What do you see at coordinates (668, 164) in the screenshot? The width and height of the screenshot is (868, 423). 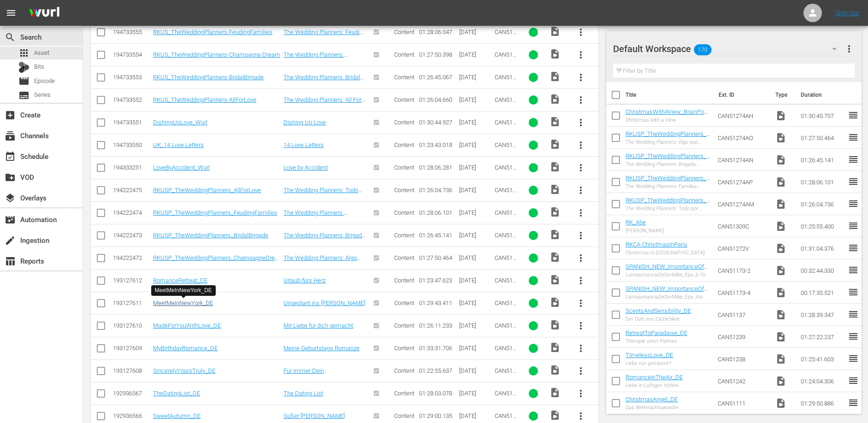 I see `div: The Wedding Planners: Brigada Nupcial` at bounding box center [668, 164].